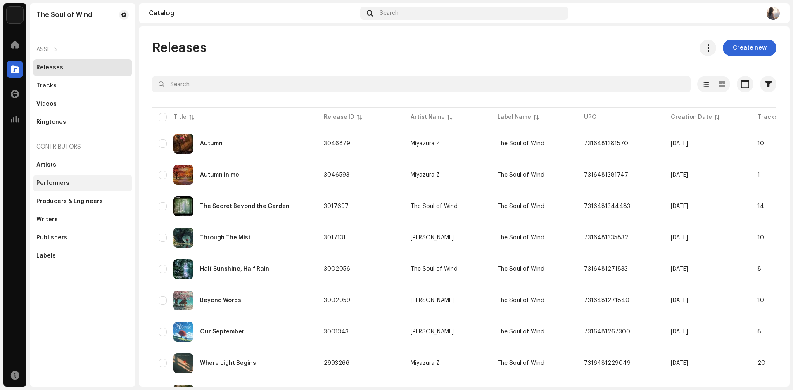  I want to click on img: e6537b24-d69c-4d6f-87e7-a0e1f7c0000d, so click(183, 363).